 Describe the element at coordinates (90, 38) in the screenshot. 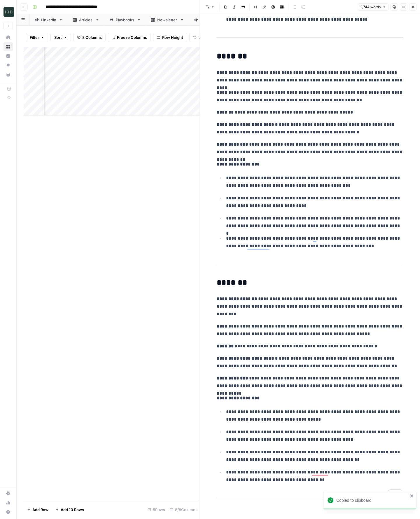

I see `button: 8 Columns` at that location.